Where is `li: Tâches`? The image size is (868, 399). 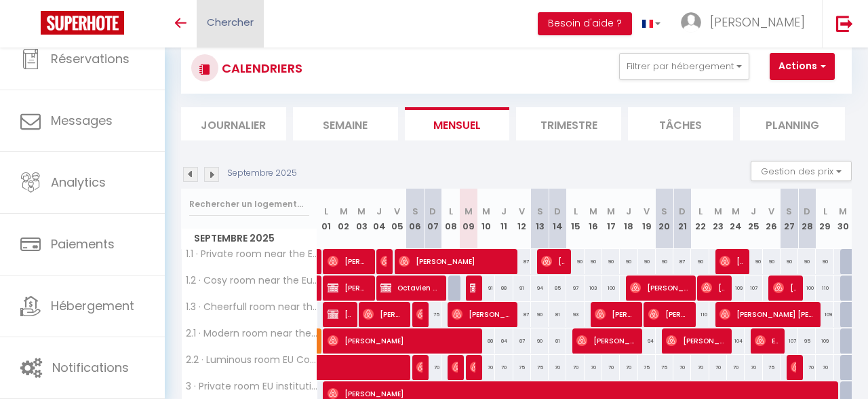 li: Tâches is located at coordinates (679, 123).